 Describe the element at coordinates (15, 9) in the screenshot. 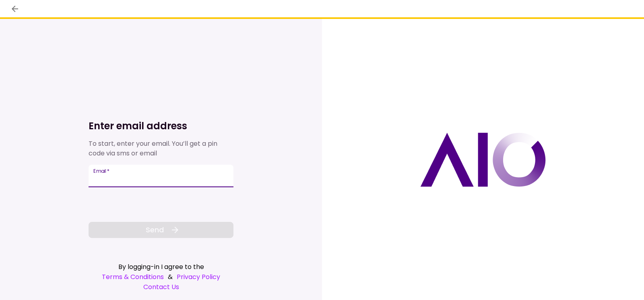

I see `button: back` at that location.